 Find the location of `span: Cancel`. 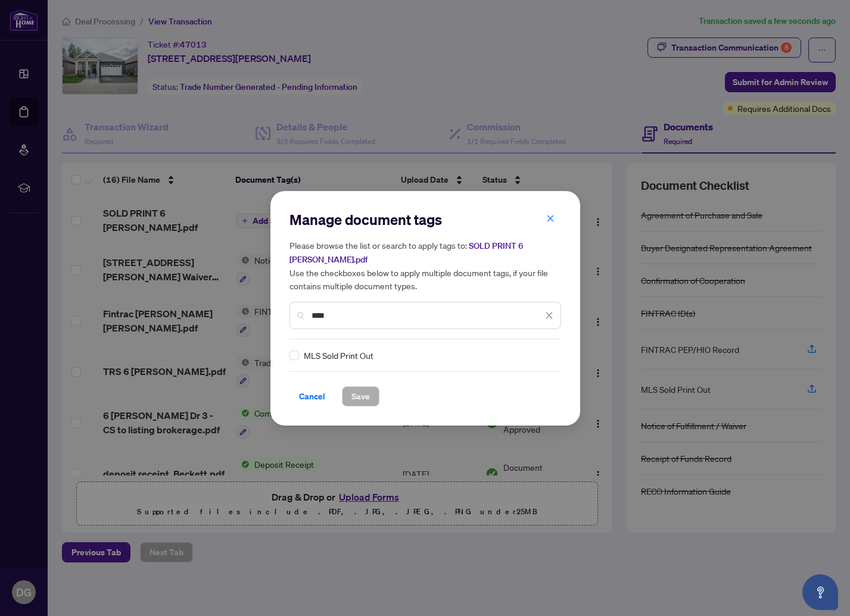

span: Cancel is located at coordinates (312, 397).